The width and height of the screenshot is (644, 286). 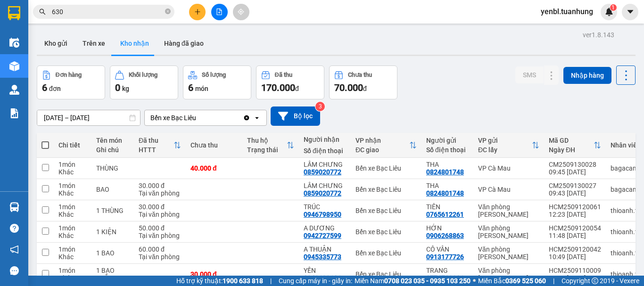 I want to click on div: 0945335773, so click(x=323, y=257).